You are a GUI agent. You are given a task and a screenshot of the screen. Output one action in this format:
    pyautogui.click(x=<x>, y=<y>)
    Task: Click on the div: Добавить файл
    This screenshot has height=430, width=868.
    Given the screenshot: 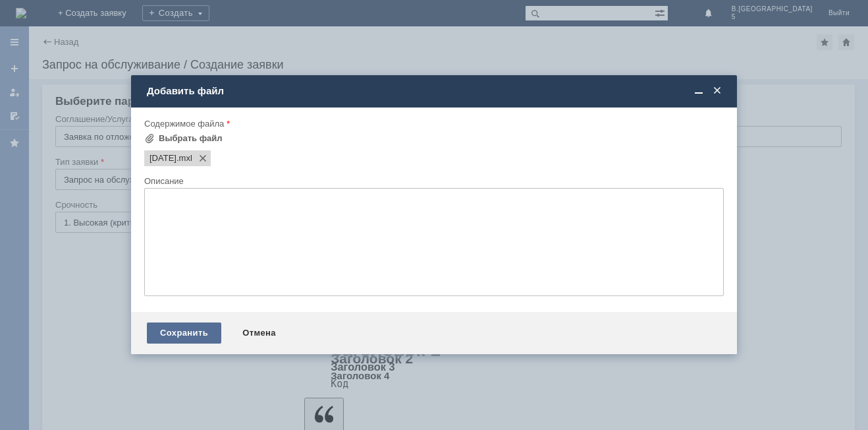 What is the action you would take?
    pyautogui.click(x=435, y=91)
    